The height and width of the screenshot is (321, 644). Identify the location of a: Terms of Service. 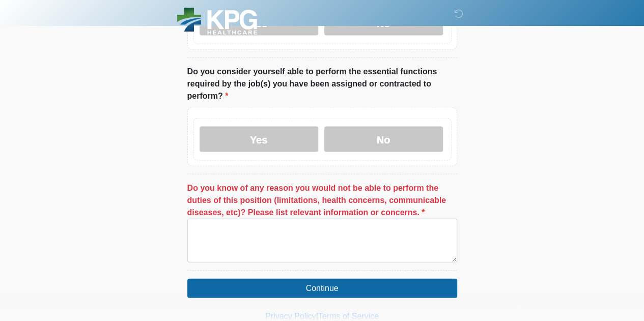
(349, 316).